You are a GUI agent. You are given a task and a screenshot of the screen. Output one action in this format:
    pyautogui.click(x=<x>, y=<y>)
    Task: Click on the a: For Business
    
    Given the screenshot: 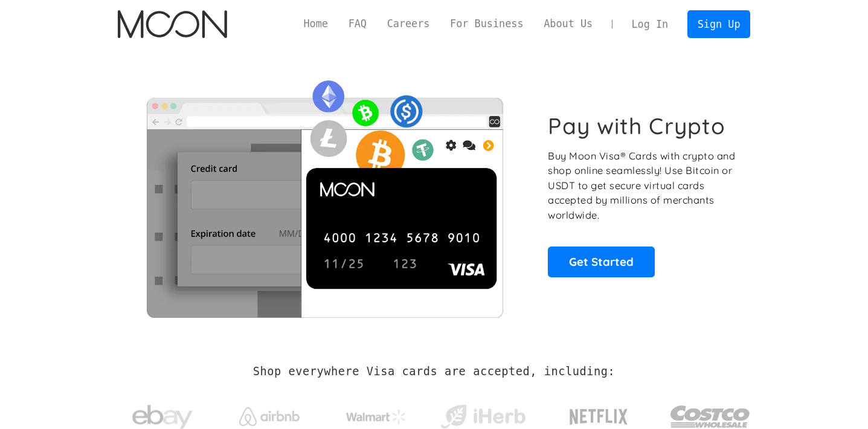 What is the action you would take?
    pyautogui.click(x=486, y=24)
    